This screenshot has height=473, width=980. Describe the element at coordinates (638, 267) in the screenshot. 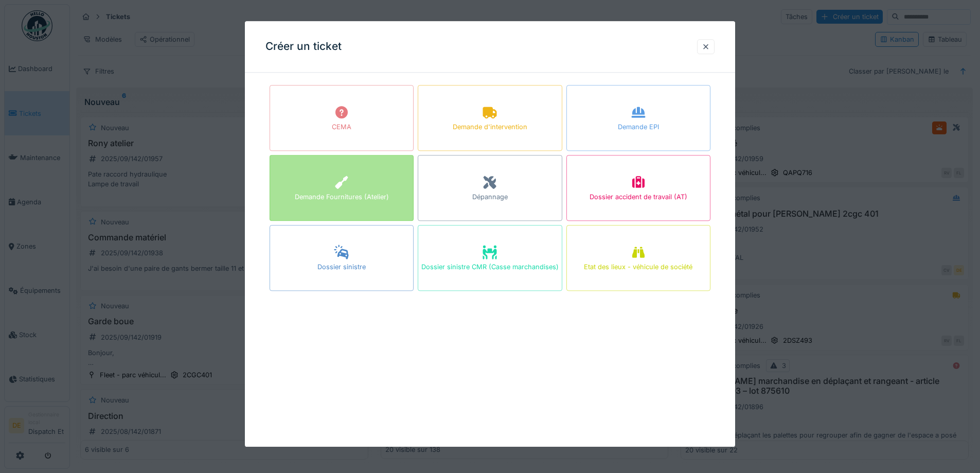

I see `div: Etat des lieux - véhicule de société` at that location.